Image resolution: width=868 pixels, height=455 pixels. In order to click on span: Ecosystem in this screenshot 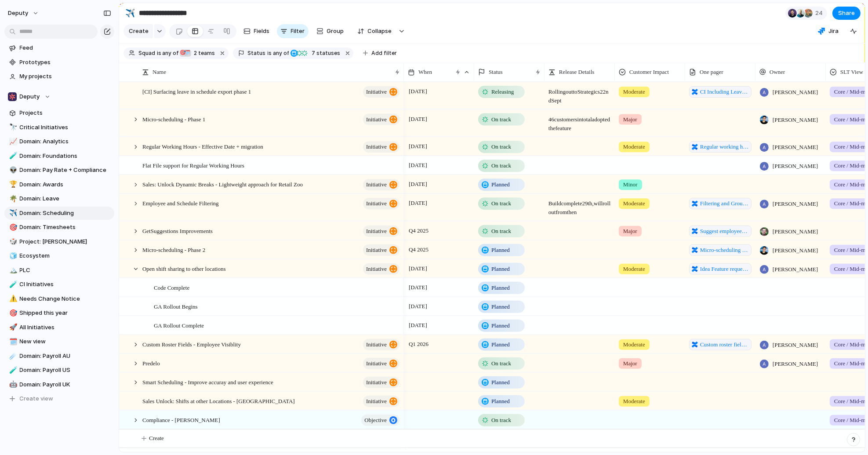, I will do `click(65, 256)`.